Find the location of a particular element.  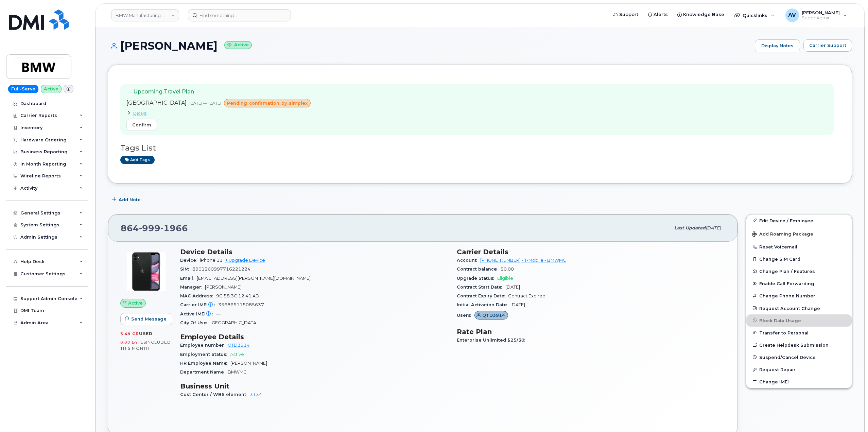

span: Eligible is located at coordinates (505, 278).